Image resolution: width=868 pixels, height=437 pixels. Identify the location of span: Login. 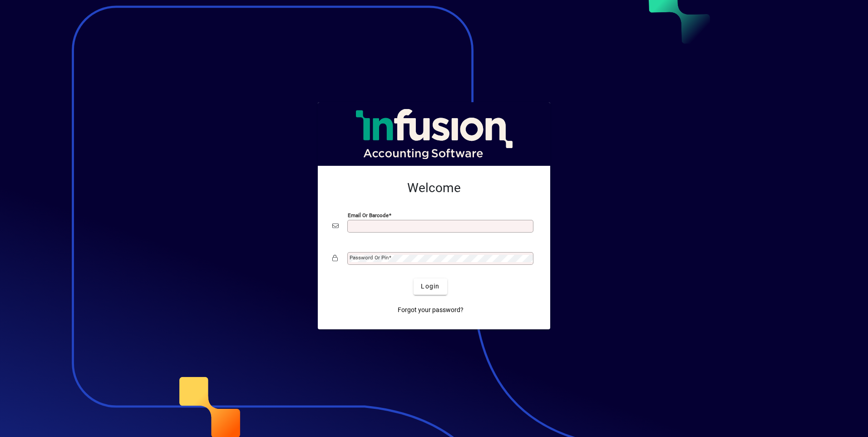
(430, 286).